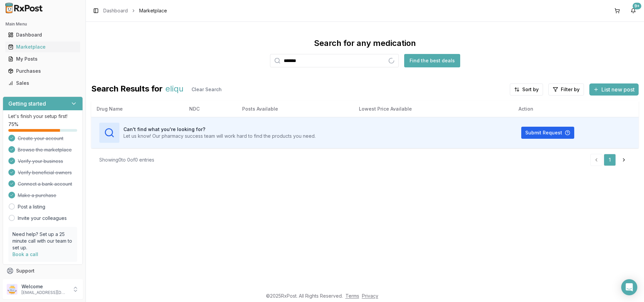 The height and width of the screenshot is (302, 644). Describe the element at coordinates (127, 89) in the screenshot. I see `span: Search Results for` at that location.